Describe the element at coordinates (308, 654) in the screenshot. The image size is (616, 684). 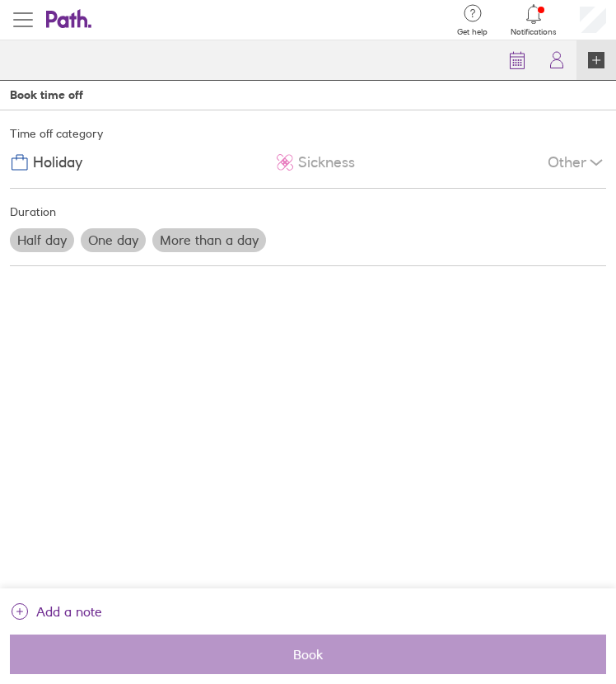
I see `button: Book` at that location.